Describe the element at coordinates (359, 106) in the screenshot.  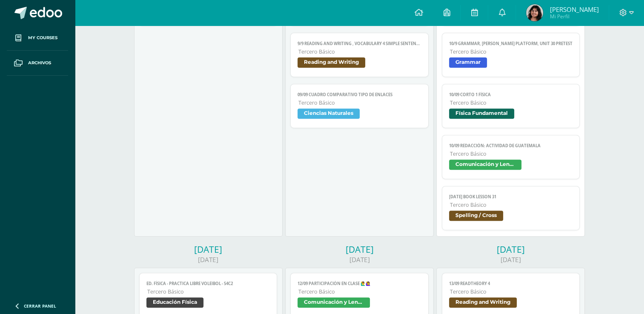
I see `a: 09/09 Cuadro comparativo tipo de enlacesTercero BásicoCiencias Naturales` at that location.